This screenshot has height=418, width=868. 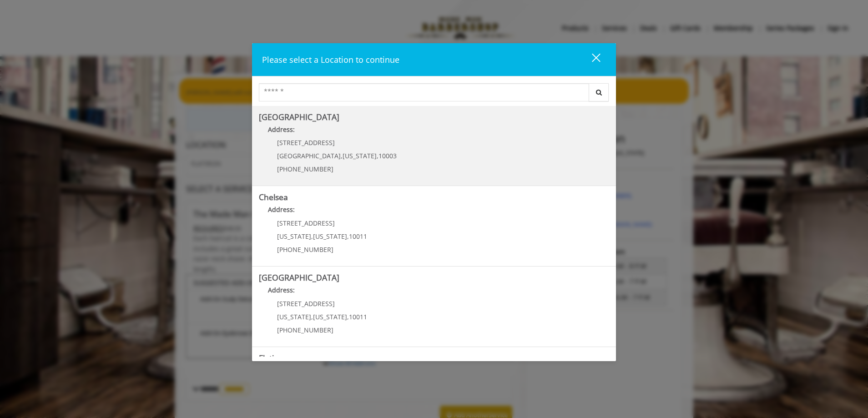 I want to click on span: 10003, so click(x=388, y=156).